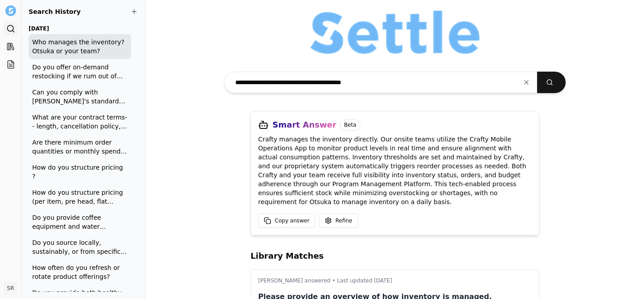 This screenshot has width=644, height=299. What do you see at coordinates (79, 247) in the screenshot?
I see `span: Do you source locally, sustainably, or from specific brands (organic, gluten-free, allergen-frien...` at bounding box center [79, 247].